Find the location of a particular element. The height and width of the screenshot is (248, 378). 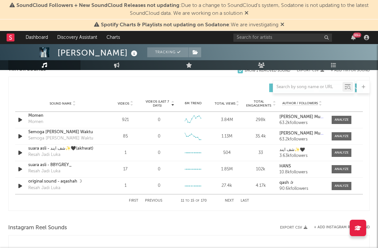

button: First is located at coordinates (134, 201).